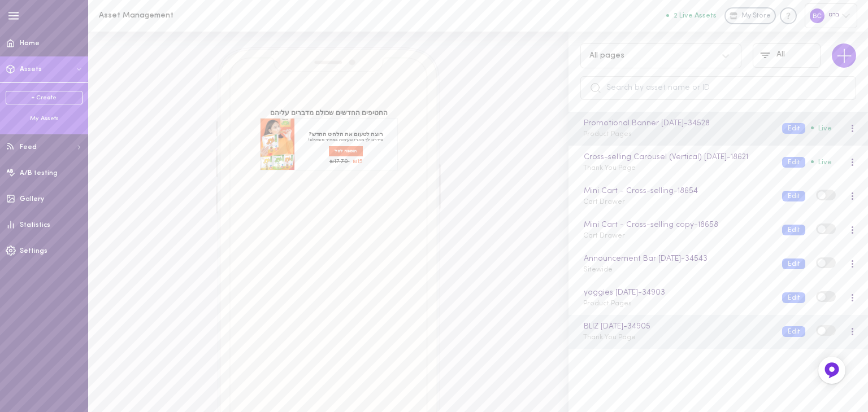  I want to click on div: ברט, so click(831, 15).